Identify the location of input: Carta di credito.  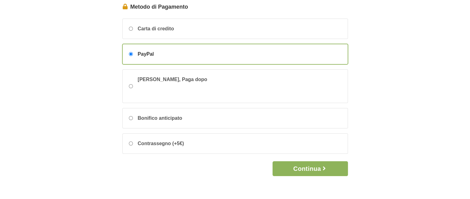
(131, 28).